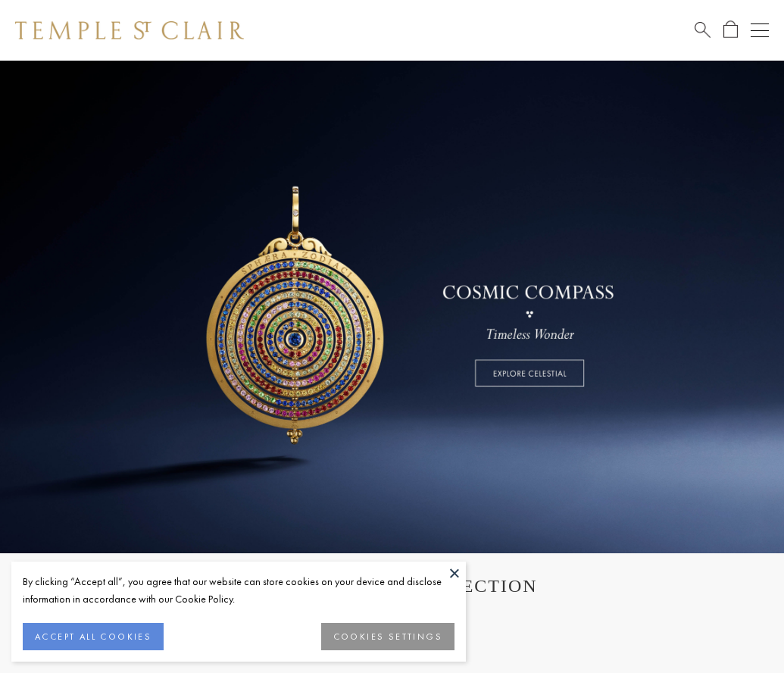  I want to click on a: Search, so click(702, 29).